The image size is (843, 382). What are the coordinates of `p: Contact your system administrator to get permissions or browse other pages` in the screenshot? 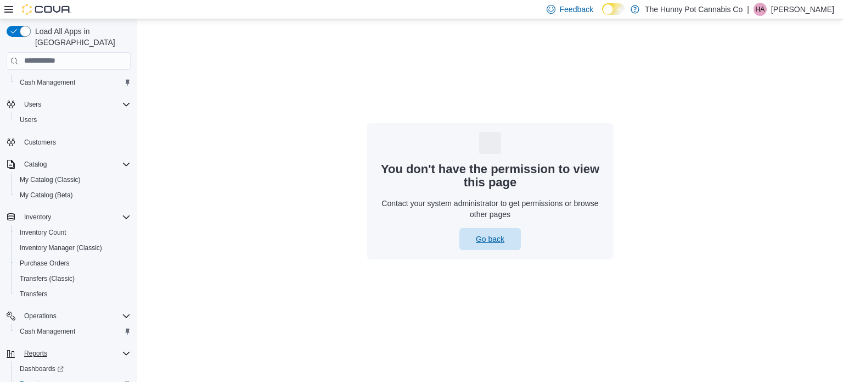 It's located at (490, 209).